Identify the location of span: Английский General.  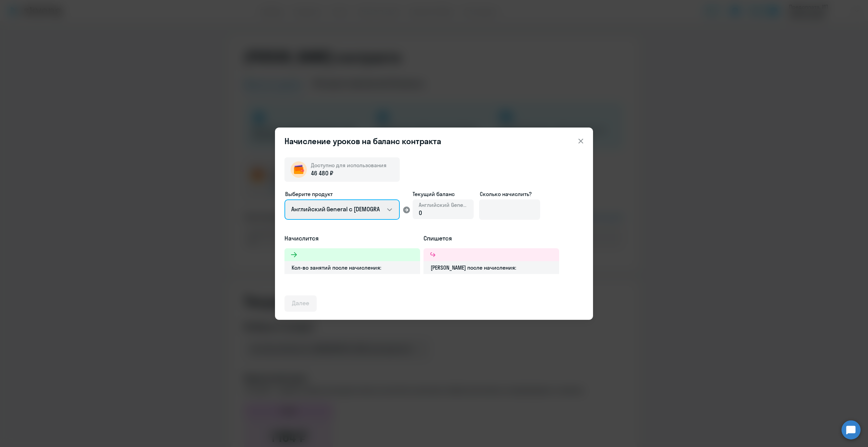
(443, 205).